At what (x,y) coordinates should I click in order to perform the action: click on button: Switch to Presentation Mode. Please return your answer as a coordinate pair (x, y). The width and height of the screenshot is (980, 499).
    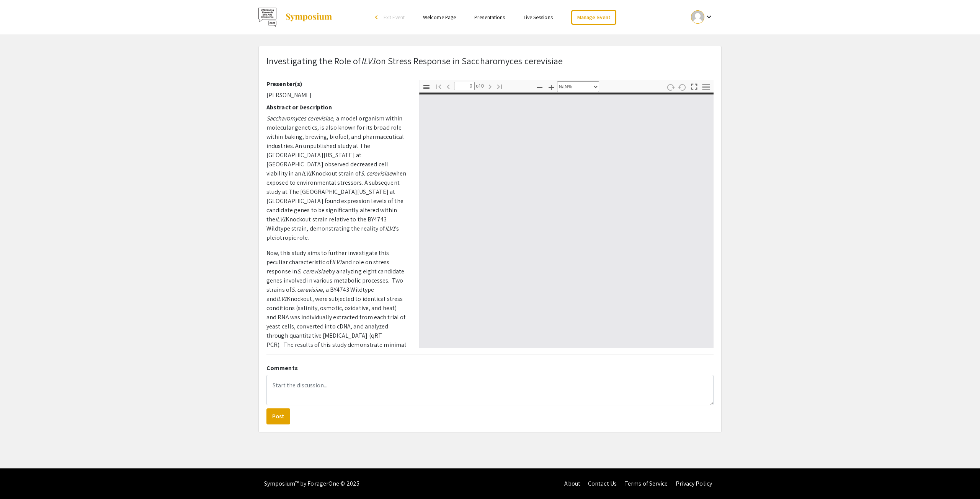
    Looking at the image, I should click on (694, 86).